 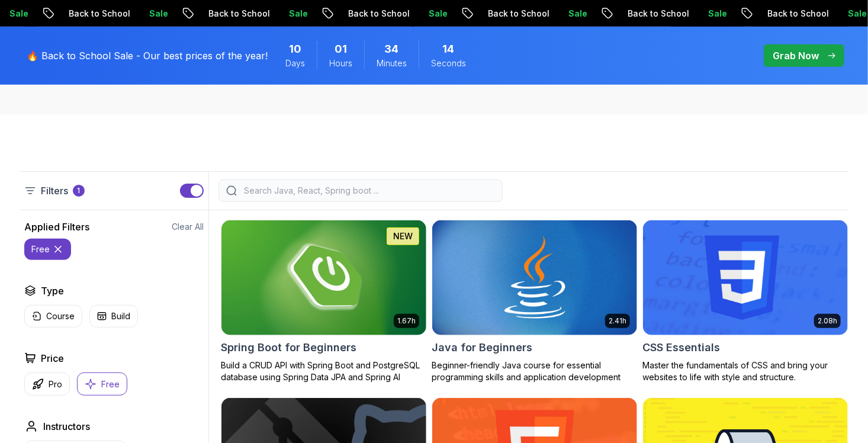 I want to click on span: Hours, so click(x=340, y=63).